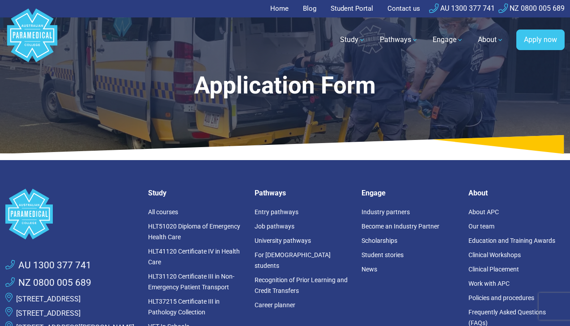 Image resolution: width=570 pixels, height=326 pixels. I want to click on a: Become an Industry Partner, so click(400, 226).